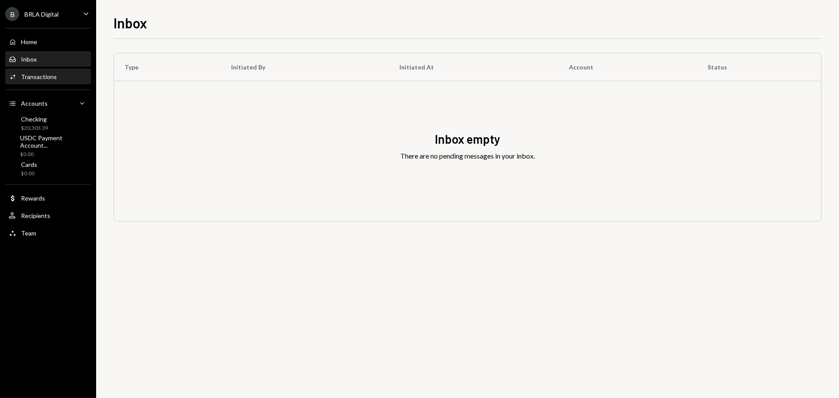 The width and height of the screenshot is (839, 398). Describe the element at coordinates (42, 14) in the screenshot. I see `div: BRLA Digital` at that location.